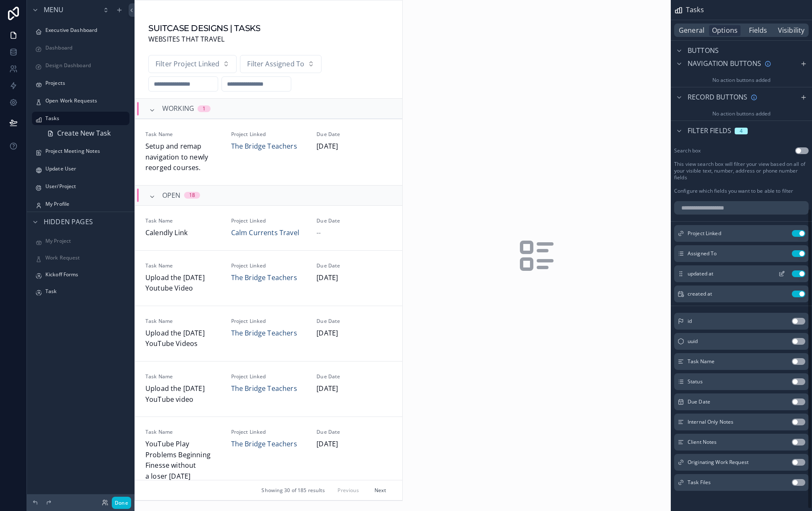  Describe the element at coordinates (702, 253) in the screenshot. I see `span: Assigned To` at that location.